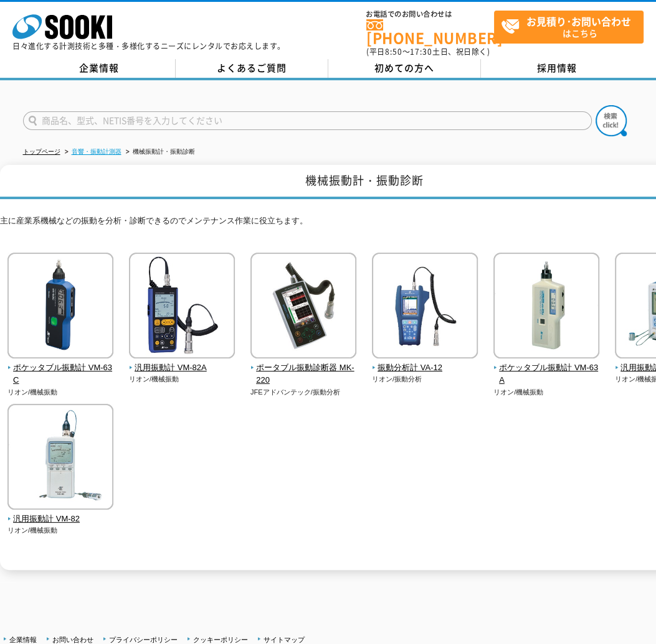 This screenshot has height=644, width=656. I want to click on a: 採用情報, so click(556, 68).